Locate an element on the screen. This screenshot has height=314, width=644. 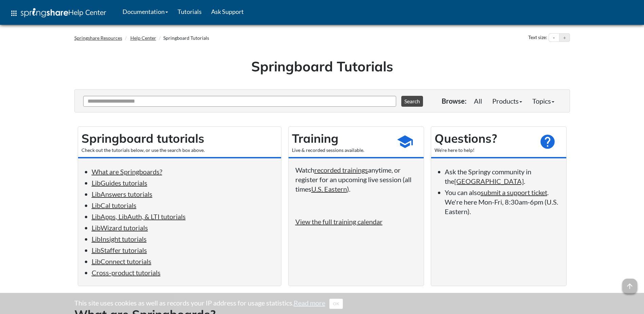
h2: Springboard tutorials is located at coordinates (179, 138).